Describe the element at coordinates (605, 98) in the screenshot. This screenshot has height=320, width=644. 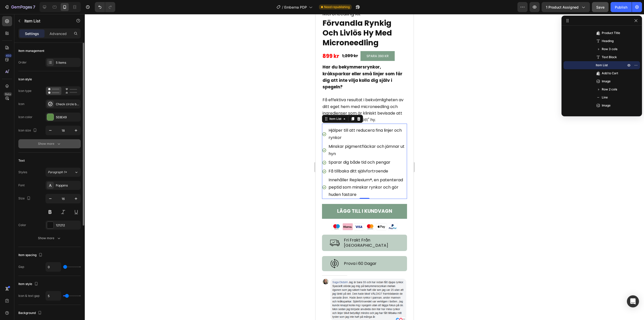
I see `span: Line` at that location.